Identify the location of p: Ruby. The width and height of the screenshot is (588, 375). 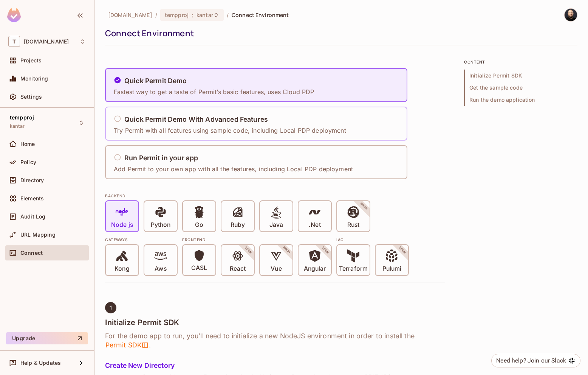
(238, 225).